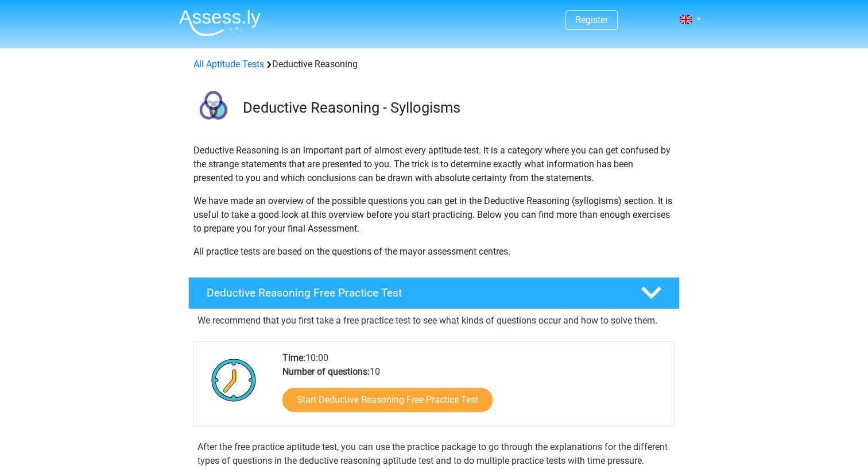 This screenshot has width=868, height=473. I want to click on a: Start Deductive Reasoning Free Practice Test, so click(388, 400).